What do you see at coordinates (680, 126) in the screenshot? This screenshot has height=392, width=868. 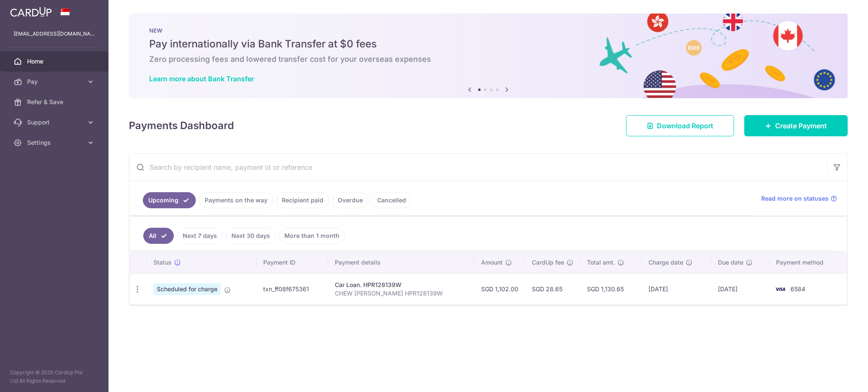 I see `a: Download Report` at bounding box center [680, 126].